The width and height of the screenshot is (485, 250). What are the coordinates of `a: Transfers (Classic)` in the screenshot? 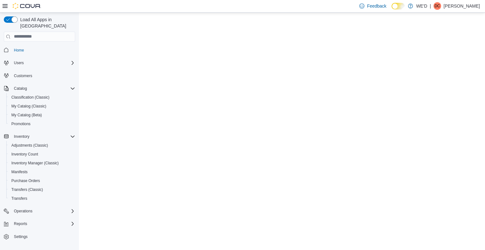 It's located at (27, 190).